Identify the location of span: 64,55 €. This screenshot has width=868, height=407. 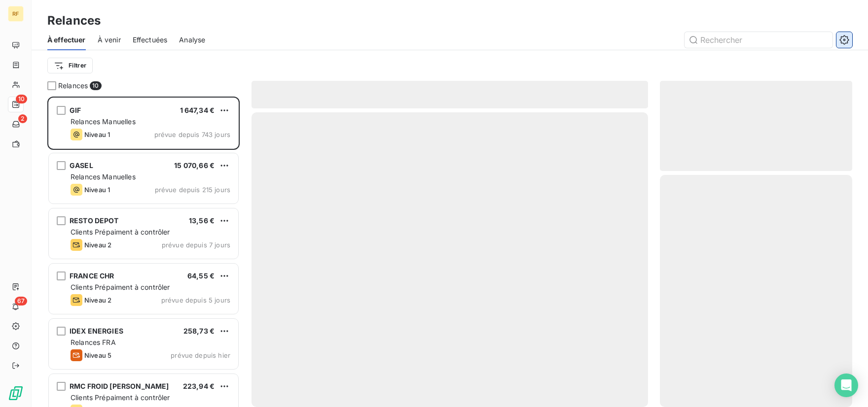
(201, 275).